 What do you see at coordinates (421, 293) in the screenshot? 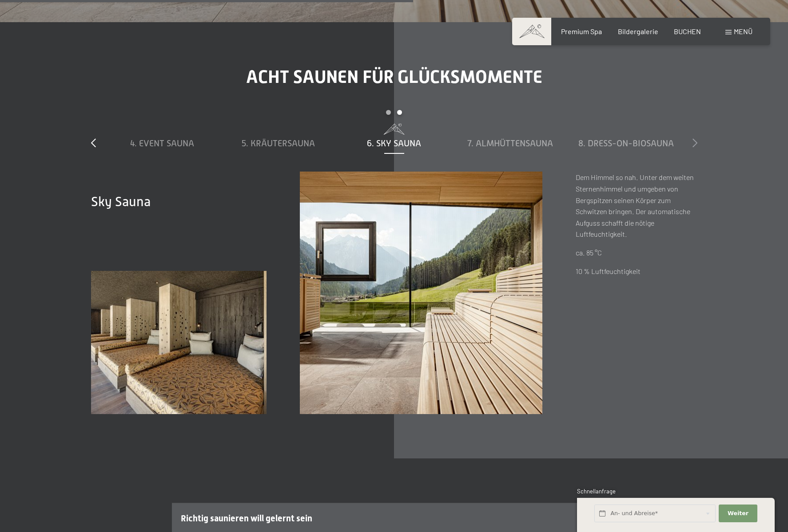
I see `img: Wellnesshotels - Sauna - Entspannung - Ahrntal` at bounding box center [421, 293].